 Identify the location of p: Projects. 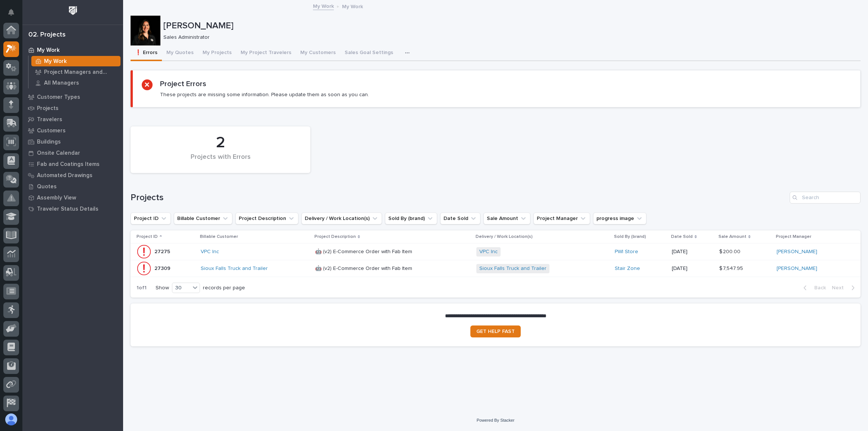
(48, 109).